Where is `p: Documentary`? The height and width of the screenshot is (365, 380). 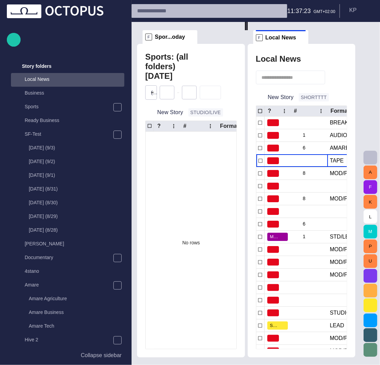 p: Documentary is located at coordinates (69, 258).